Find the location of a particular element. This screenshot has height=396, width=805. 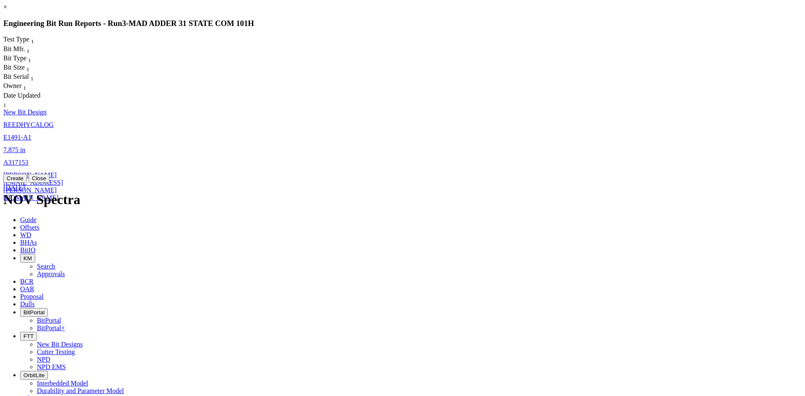

span: in is located at coordinates (23, 150).